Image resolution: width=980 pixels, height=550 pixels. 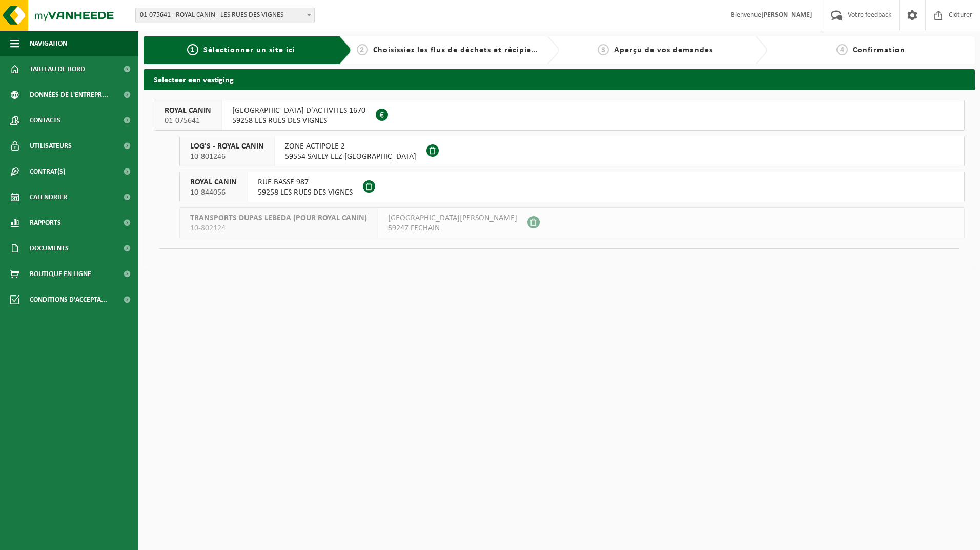 What do you see at coordinates (879, 50) in the screenshot?
I see `span: Confirmation` at bounding box center [879, 50].